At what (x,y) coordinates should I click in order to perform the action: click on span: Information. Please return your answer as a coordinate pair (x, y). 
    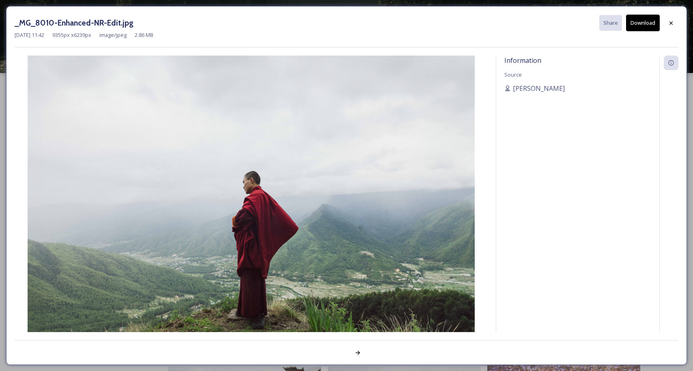
    Looking at the image, I should click on (522, 60).